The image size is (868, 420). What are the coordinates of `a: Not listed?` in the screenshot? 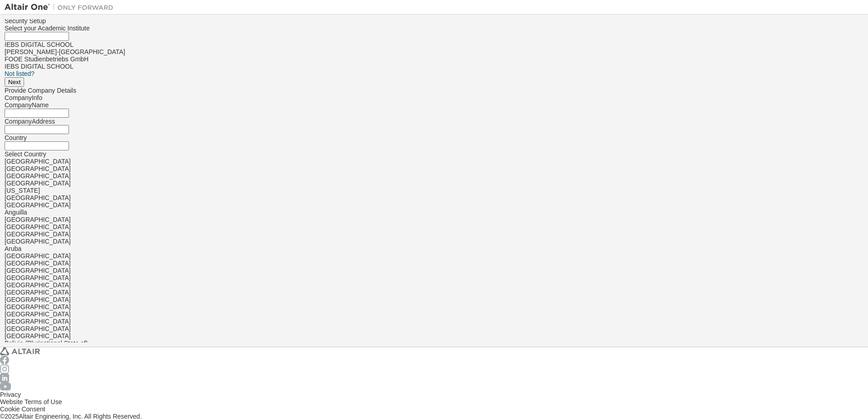 It's located at (20, 73).